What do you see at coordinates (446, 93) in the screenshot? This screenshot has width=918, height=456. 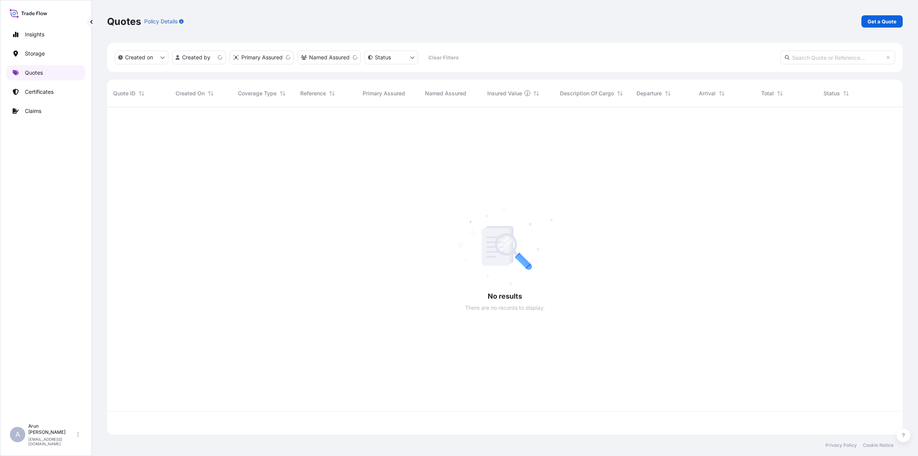 I see `span: Named Assured` at bounding box center [446, 93].